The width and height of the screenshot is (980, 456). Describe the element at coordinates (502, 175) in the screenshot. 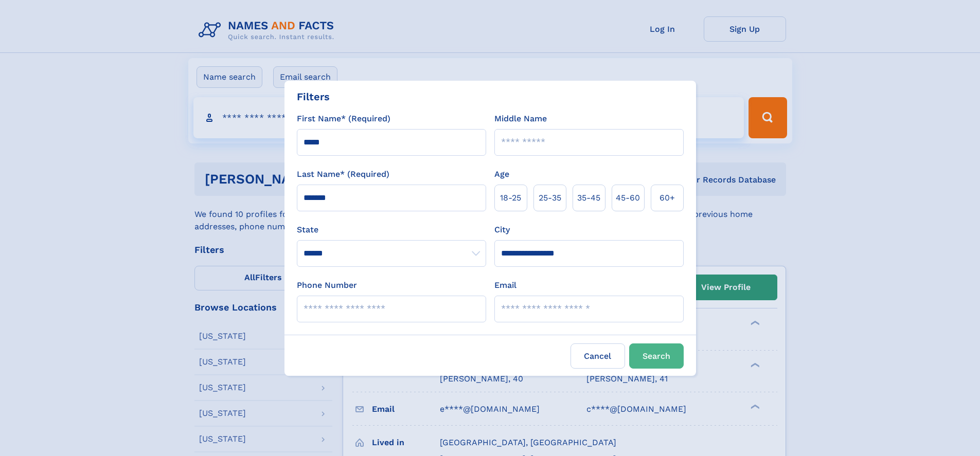

I see `label: Age` at that location.